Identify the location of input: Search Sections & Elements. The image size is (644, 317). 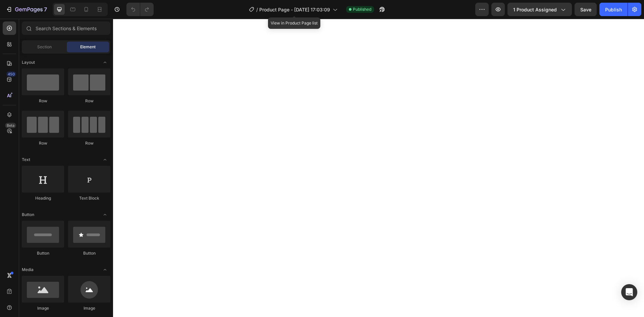
(66, 28).